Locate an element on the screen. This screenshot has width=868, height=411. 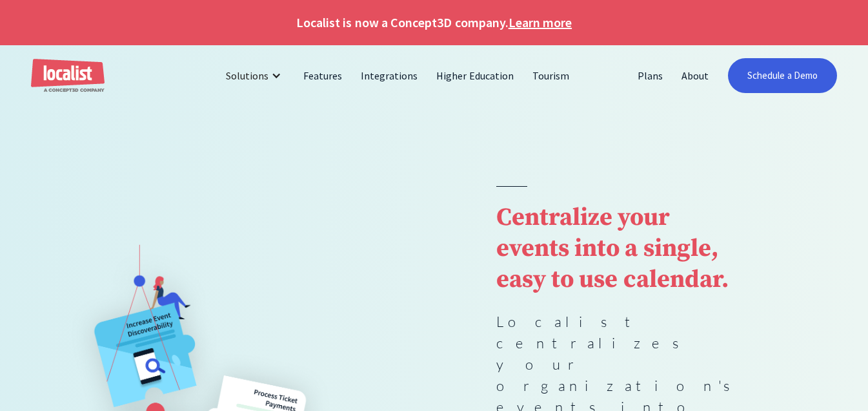
a: Plans is located at coordinates (650, 75).